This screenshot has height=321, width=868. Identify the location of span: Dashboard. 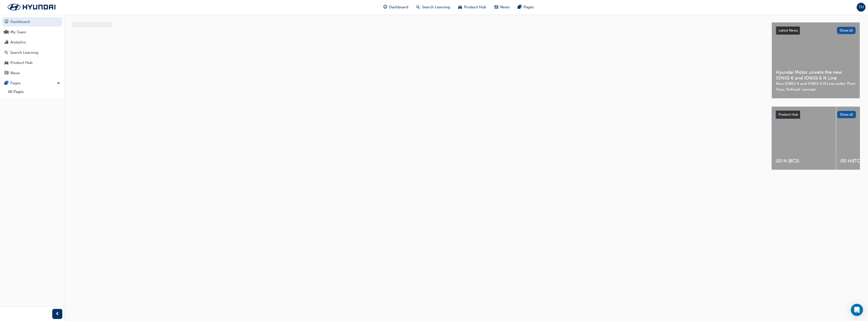
(399, 7).